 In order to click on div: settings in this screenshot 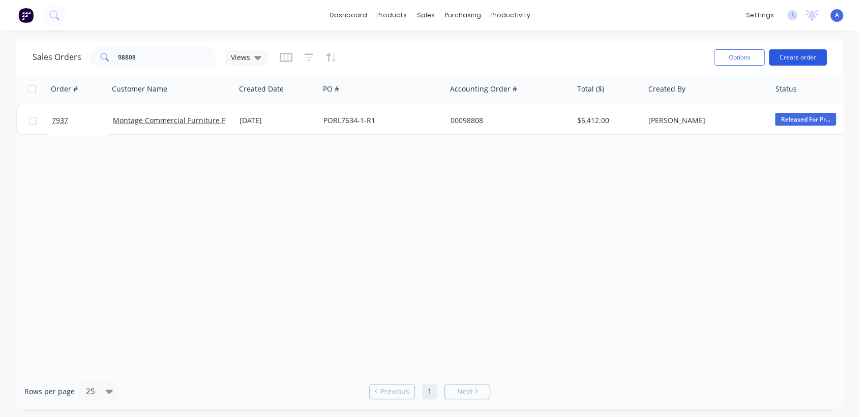, I will do `click(760, 15)`.